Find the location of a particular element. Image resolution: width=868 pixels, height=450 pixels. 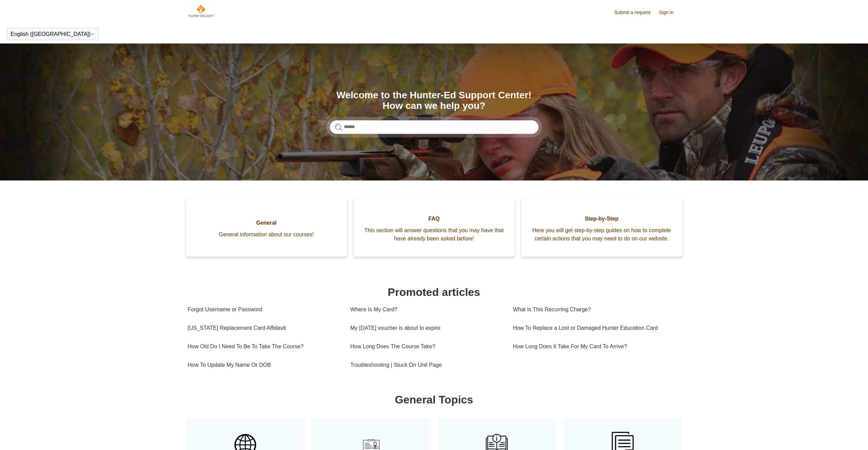

span: This section will answer questions that you may have that have already been asked before! is located at coordinates (434, 235).